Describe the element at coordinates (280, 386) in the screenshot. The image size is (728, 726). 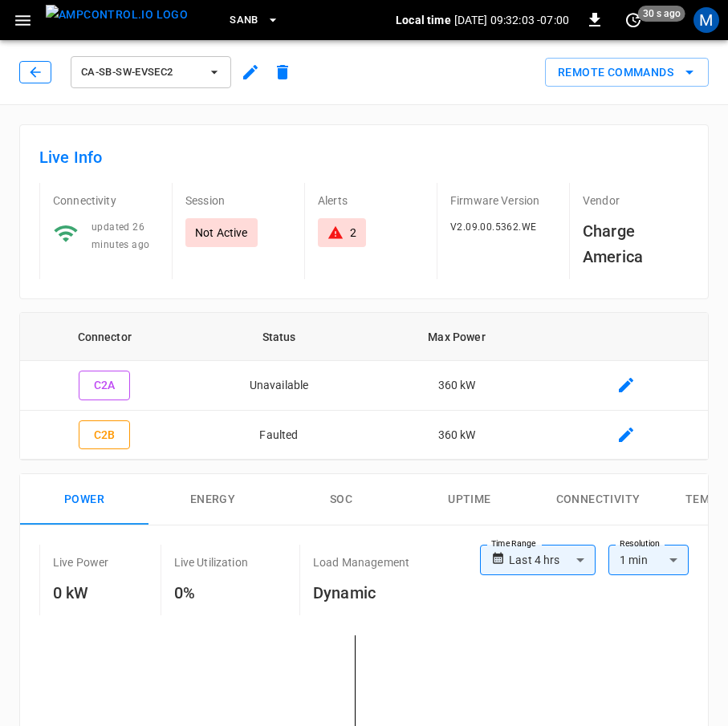
I see `td: Unavailable` at that location.